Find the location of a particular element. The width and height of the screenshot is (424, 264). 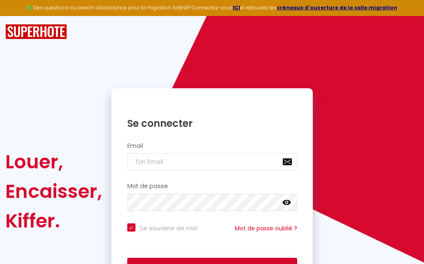

h1: Se connecter is located at coordinates (212, 123).